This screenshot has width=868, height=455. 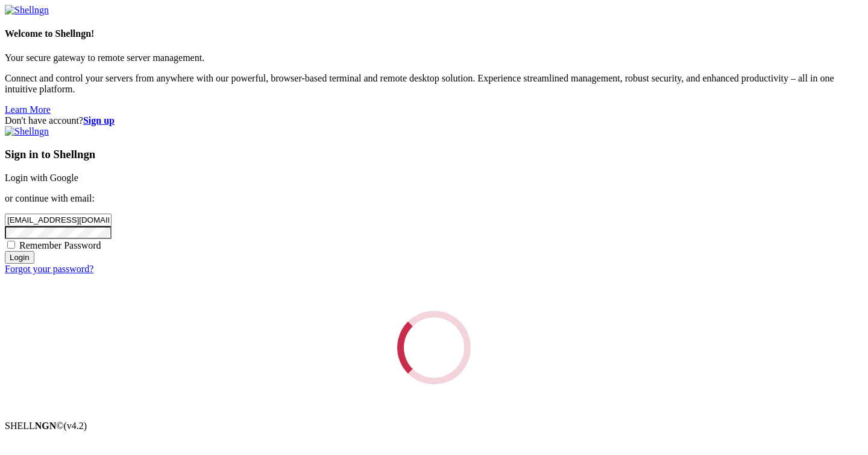 I want to click on input: Login, so click(x=19, y=257).